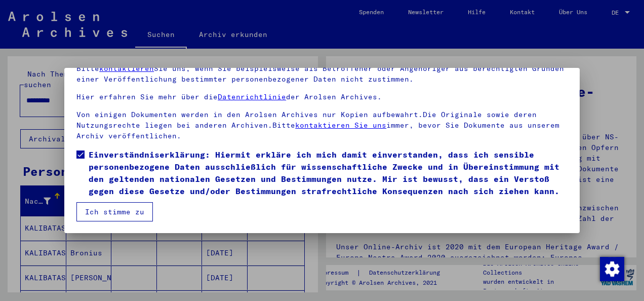  Describe the element at coordinates (612, 268) in the screenshot. I see `div: Zustimmung ändern` at that location.